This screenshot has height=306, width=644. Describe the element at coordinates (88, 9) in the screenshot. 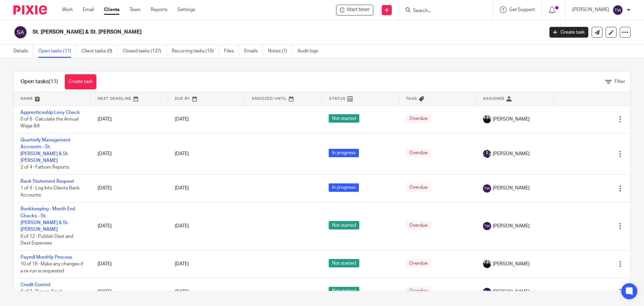

I see `a: Email` at that location.